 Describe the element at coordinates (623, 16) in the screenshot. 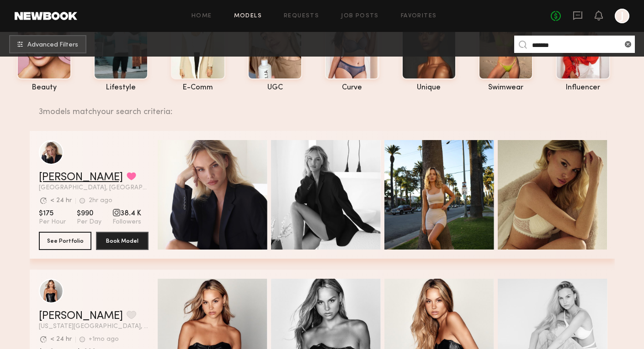

I see `a: J` at that location.